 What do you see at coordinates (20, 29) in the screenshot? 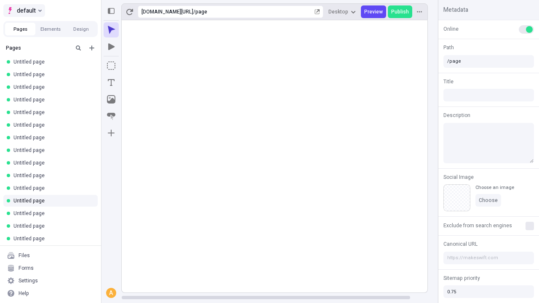
I see `button: Pages` at bounding box center [20, 29].